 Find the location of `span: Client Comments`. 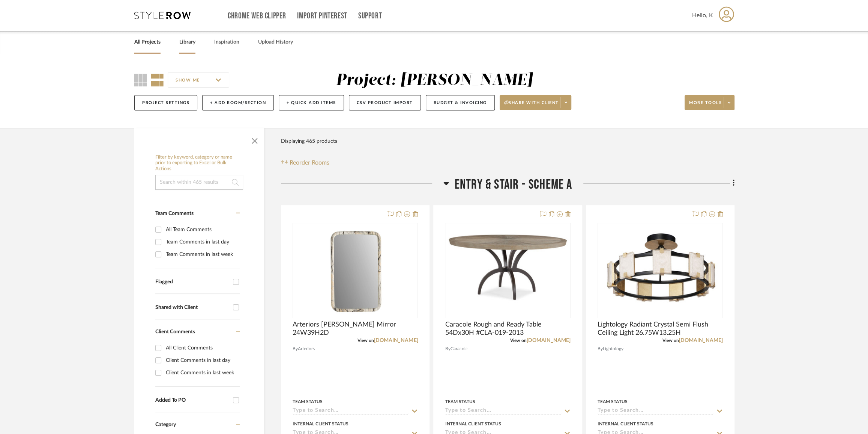

span: Client Comments is located at coordinates (175, 332).